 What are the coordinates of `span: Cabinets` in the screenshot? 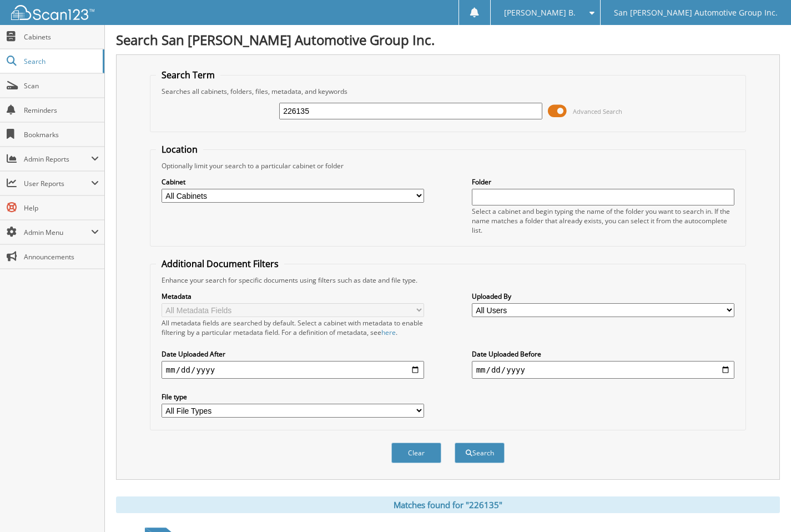 It's located at (61, 37).